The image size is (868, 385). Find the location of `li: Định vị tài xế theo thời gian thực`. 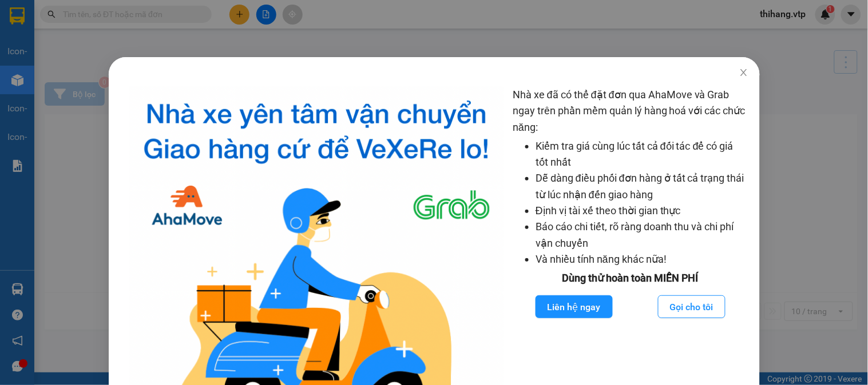

li: Định vị tài xế theo thời gian thực is located at coordinates (642, 211).